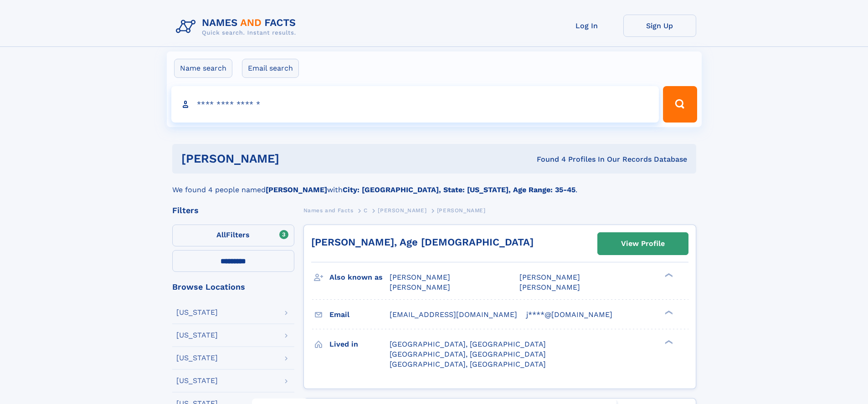 This screenshot has width=868, height=404. Describe the element at coordinates (359, 315) in the screenshot. I see `h3: Email` at that location.